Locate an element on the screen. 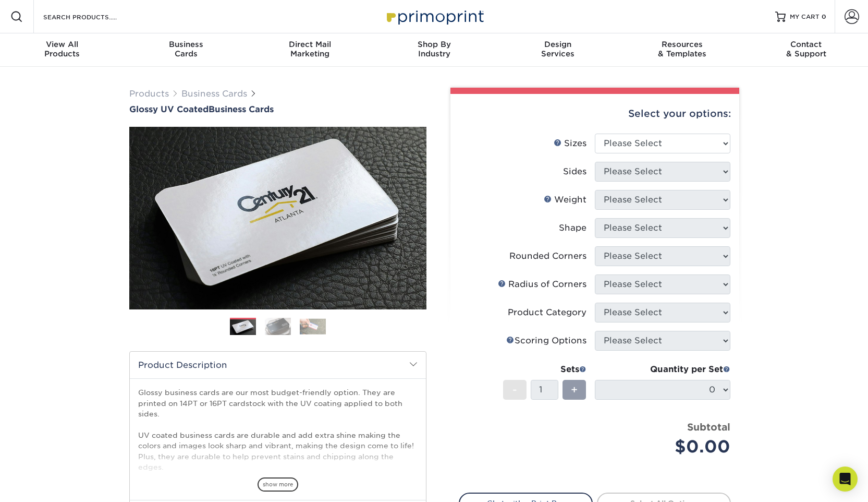  div: Select your options: is located at coordinates (595, 114).